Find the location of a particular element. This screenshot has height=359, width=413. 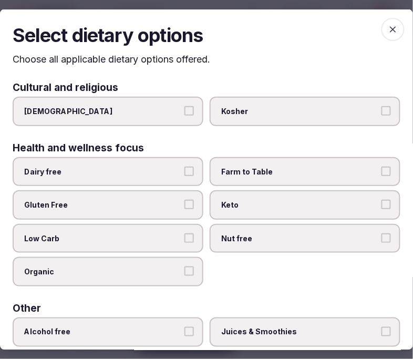

h3: Health and wellness focus is located at coordinates (78, 147).